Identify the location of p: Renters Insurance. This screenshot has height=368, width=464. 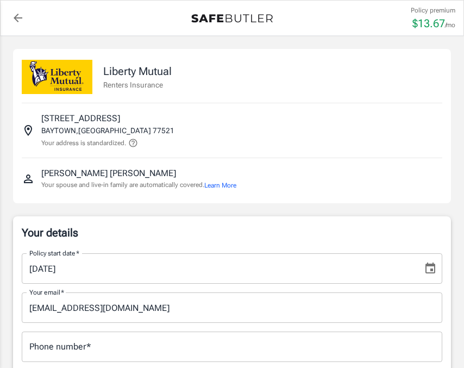
(138, 85).